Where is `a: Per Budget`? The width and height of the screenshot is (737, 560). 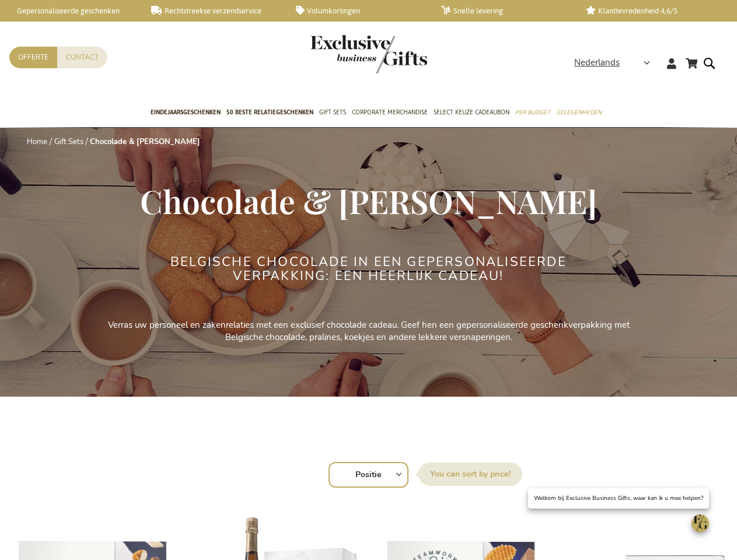 a: Per Budget is located at coordinates (532, 113).